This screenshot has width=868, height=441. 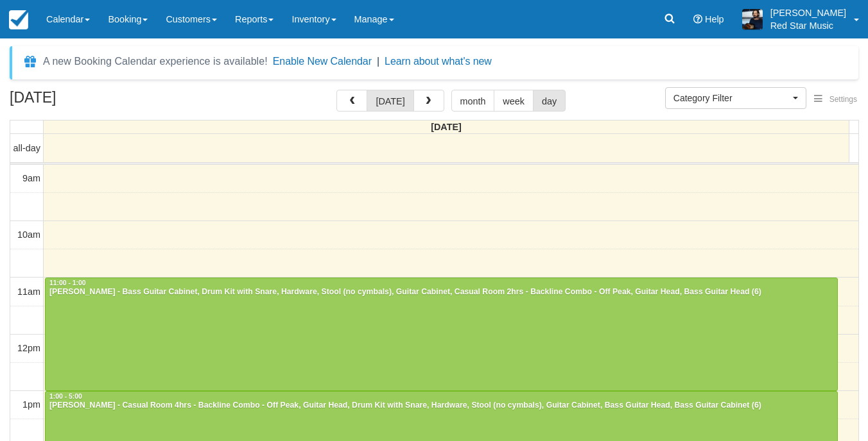 I want to click on span: 1pm, so click(x=32, y=405).